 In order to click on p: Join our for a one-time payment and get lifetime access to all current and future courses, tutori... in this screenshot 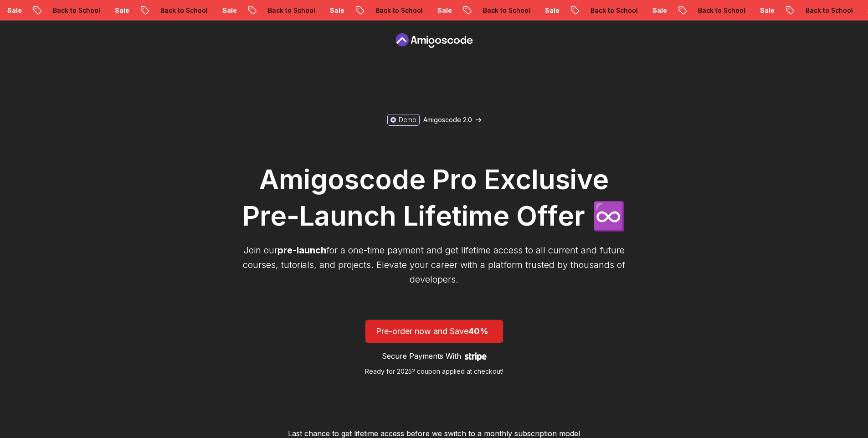, I will do `click(434, 265)`.